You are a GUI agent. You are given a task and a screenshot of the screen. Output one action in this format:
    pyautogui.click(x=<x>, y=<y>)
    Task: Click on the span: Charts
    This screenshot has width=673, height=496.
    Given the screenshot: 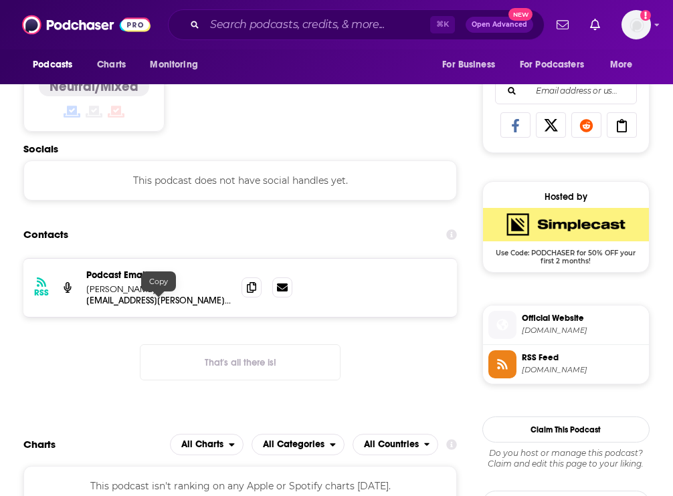 What is the action you would take?
    pyautogui.click(x=111, y=65)
    